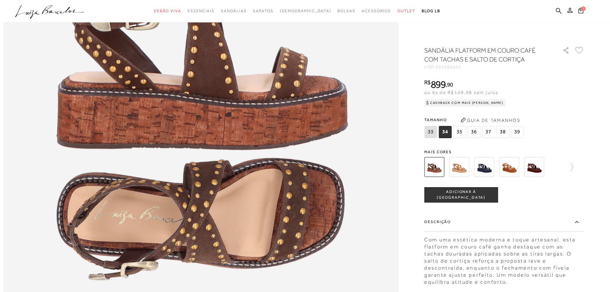  I want to click on span: BLOG LB, so click(431, 11).